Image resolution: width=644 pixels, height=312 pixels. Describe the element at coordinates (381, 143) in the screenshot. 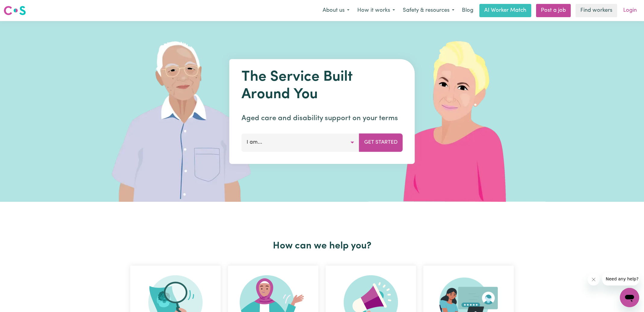

I see `button: Get Started` at that location.